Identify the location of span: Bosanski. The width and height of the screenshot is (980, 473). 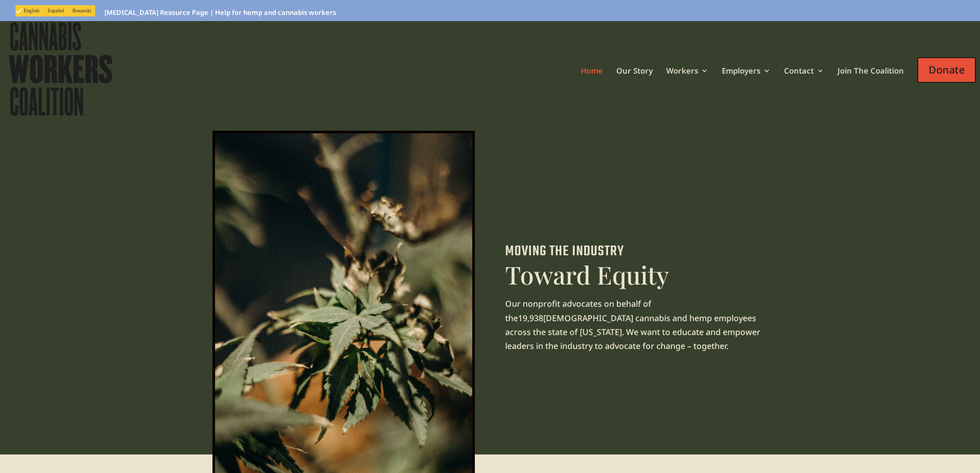
(82, 10).